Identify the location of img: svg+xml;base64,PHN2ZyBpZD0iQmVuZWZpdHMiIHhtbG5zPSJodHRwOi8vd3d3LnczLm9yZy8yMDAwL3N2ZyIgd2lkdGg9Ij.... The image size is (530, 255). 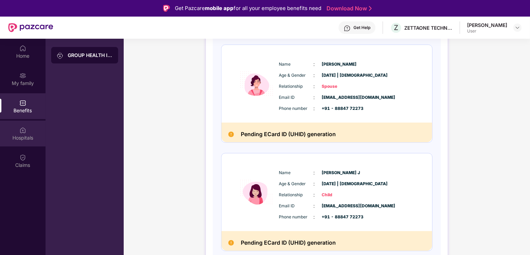
(23, 103).